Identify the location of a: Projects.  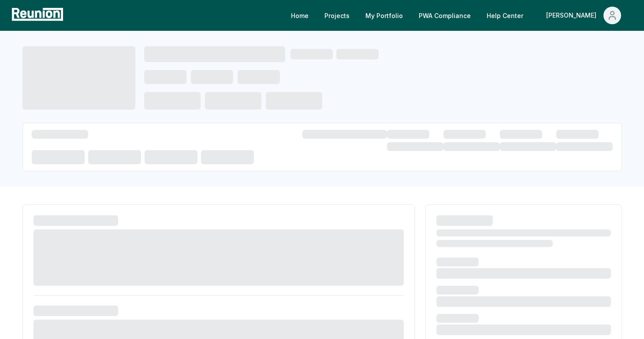
(337, 16).